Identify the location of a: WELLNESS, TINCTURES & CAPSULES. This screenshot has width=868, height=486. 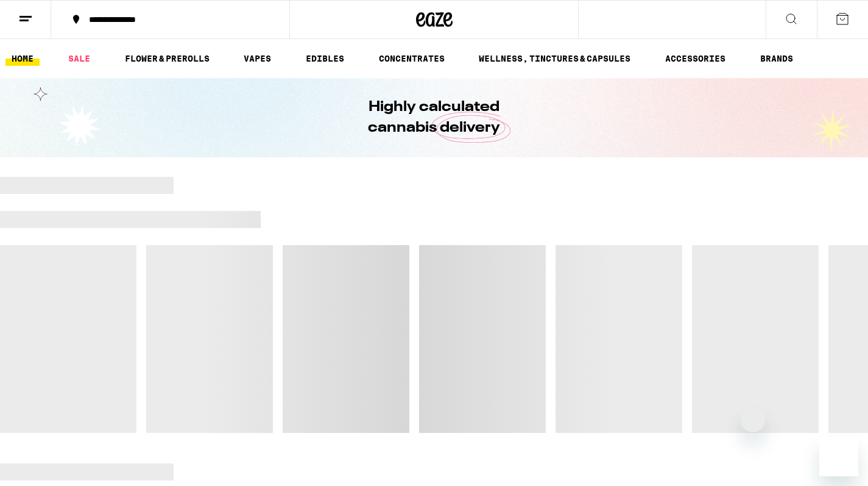
(554, 58).